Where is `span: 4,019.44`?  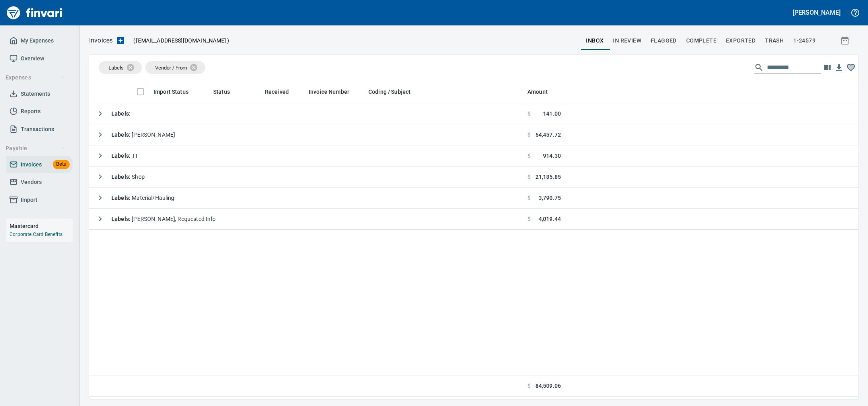
span: 4,019.44 is located at coordinates (550, 219).